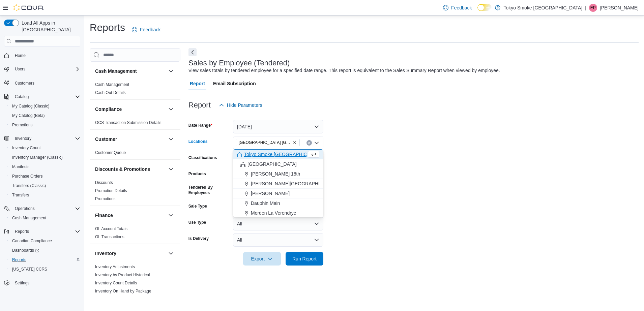  What do you see at coordinates (240, 106) in the screenshot?
I see `button: Hide Parameters` at bounding box center [240, 106].